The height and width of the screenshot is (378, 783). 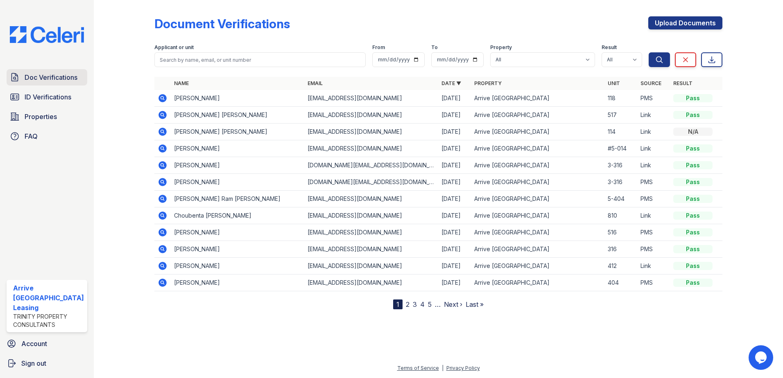 What do you see at coordinates (474, 304) in the screenshot?
I see `a: Last »` at bounding box center [474, 304].